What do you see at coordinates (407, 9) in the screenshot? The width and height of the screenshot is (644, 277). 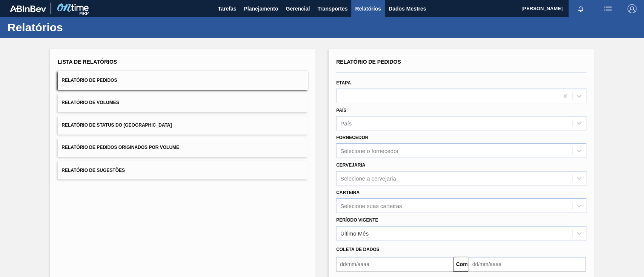 I see `font: Dados Mestres` at bounding box center [407, 9].